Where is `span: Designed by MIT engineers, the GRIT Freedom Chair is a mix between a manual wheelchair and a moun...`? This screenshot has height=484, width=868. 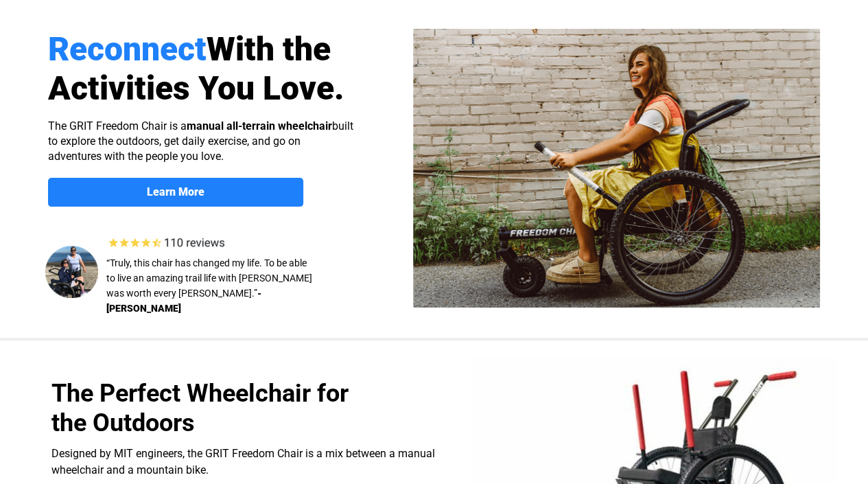 span: Designed by MIT engineers, the GRIT Freedom Chair is a mix between a manual wheelchair and a moun... is located at coordinates (243, 461).